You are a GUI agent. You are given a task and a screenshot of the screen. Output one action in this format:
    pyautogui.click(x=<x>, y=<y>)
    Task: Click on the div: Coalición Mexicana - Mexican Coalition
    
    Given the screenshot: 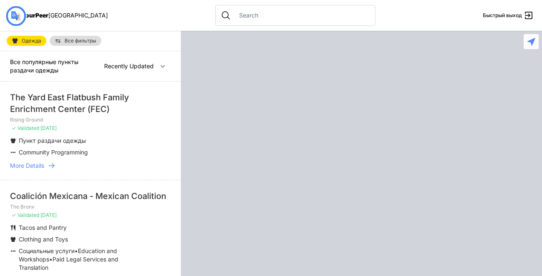 What is the action you would take?
    pyautogui.click(x=90, y=196)
    